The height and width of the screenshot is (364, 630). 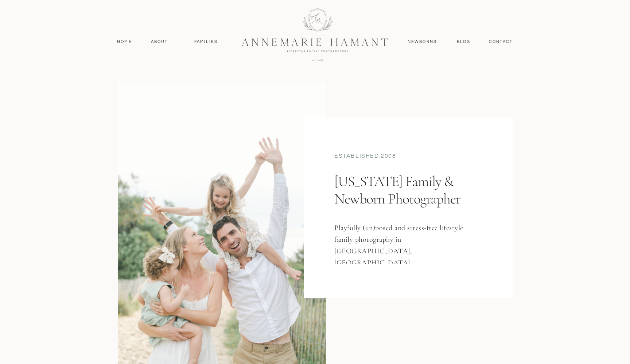 I want to click on nav: About, so click(x=159, y=42).